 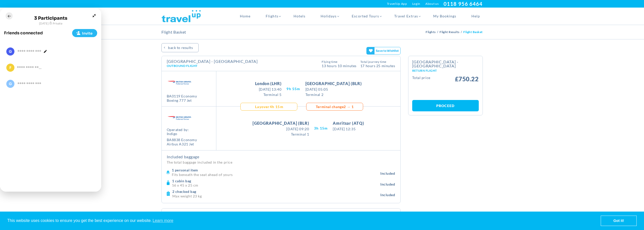 What do you see at coordinates (378, 66) in the screenshot?
I see `span: 17 hours 25 Minutes` at bounding box center [378, 66].